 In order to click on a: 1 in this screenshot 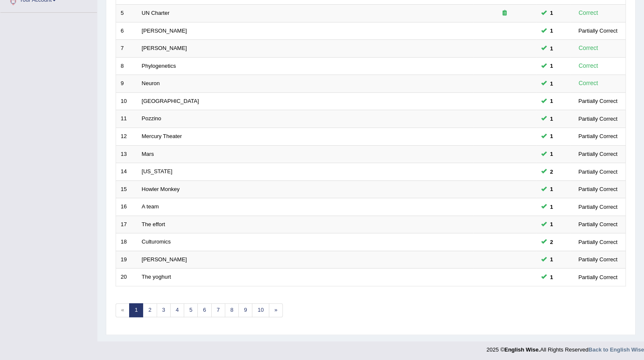, I will do `click(136, 310)`.